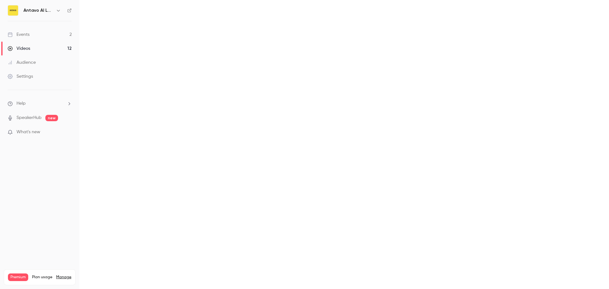  Describe the element at coordinates (42, 277) in the screenshot. I see `span: Plan usage` at that location.